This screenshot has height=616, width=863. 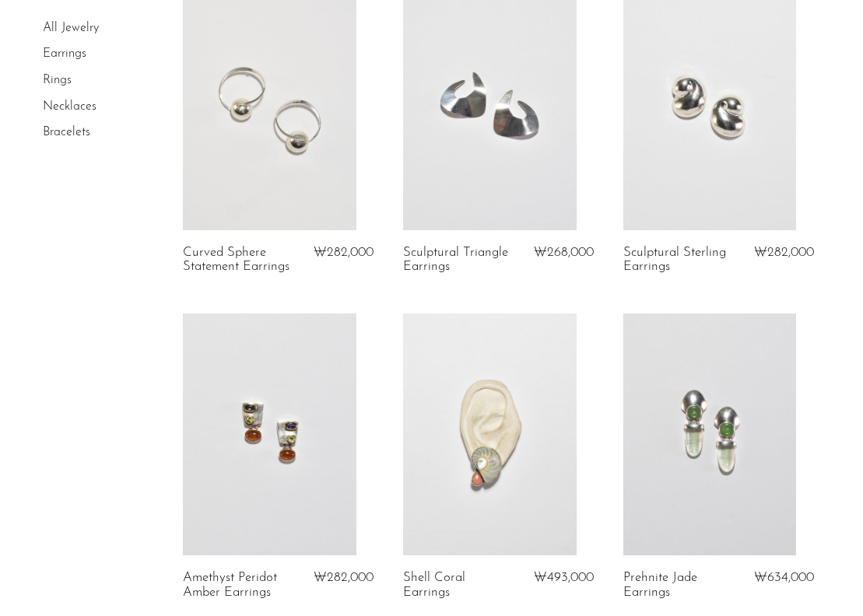 I want to click on a: Necklaces, so click(x=69, y=107).